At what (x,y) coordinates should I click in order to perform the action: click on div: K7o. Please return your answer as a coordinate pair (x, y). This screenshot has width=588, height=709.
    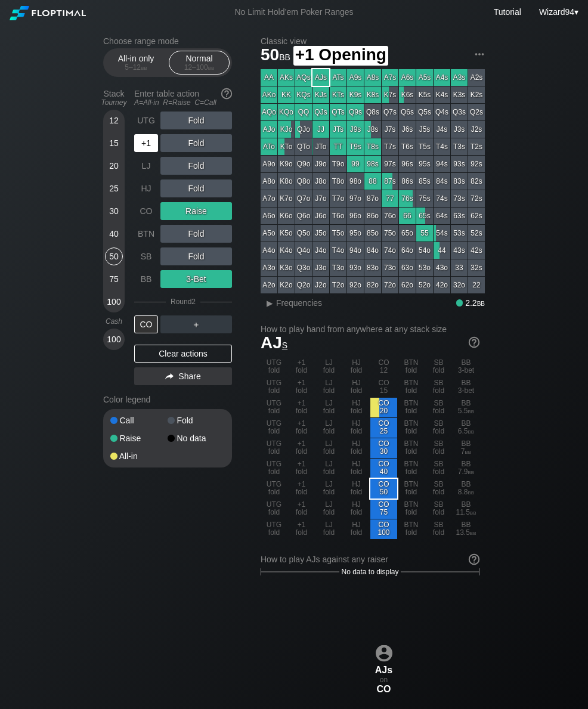
    Looking at the image, I should click on (286, 198).